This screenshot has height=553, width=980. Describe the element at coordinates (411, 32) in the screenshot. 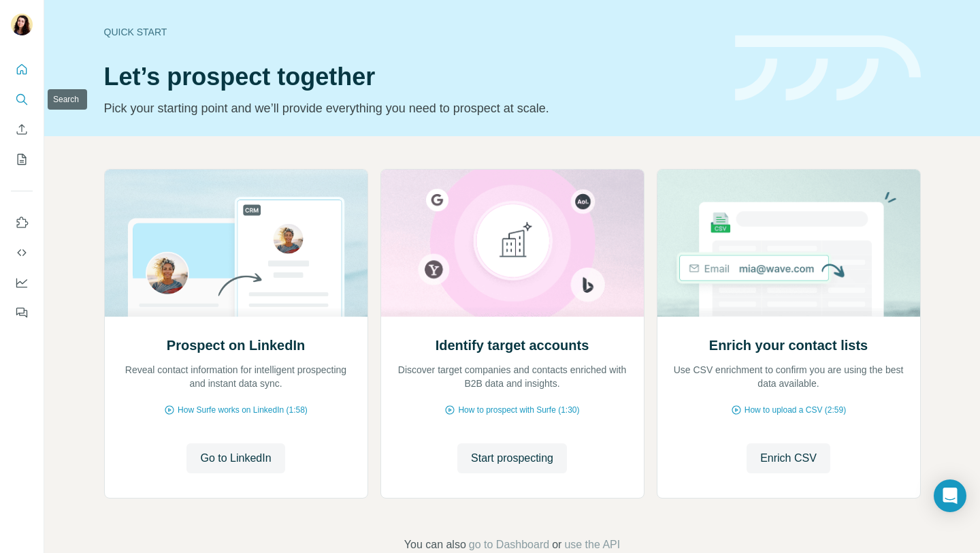

I see `div: Quick start` at that location.